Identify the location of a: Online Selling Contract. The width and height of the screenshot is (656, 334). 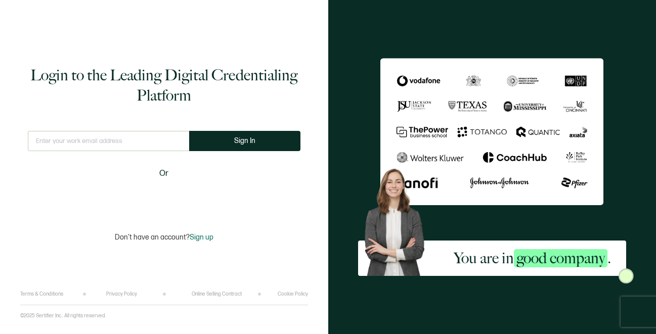
(216, 294).